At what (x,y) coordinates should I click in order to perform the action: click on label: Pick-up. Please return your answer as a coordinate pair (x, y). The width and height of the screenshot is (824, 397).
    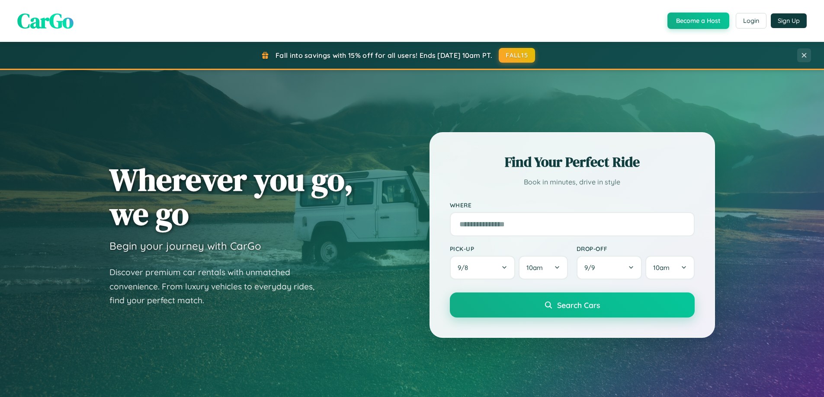
    Looking at the image, I should click on (509, 249).